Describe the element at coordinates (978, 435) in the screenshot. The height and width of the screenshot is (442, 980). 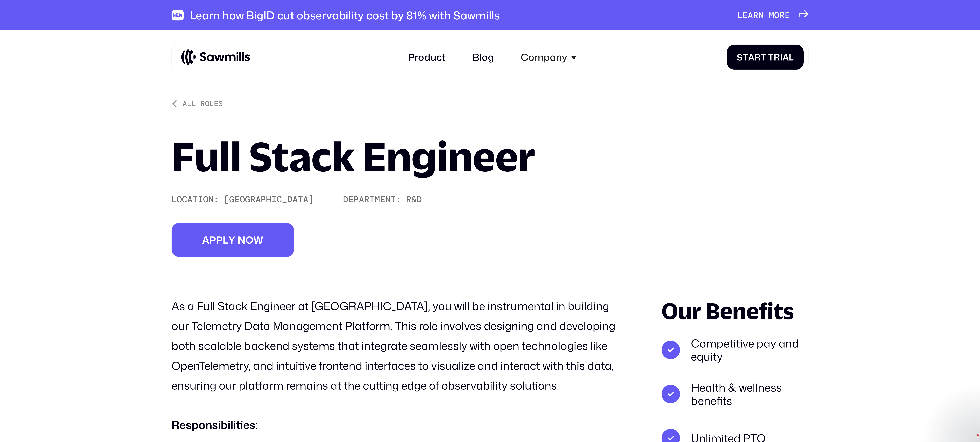
I see `span: 1` at that location.